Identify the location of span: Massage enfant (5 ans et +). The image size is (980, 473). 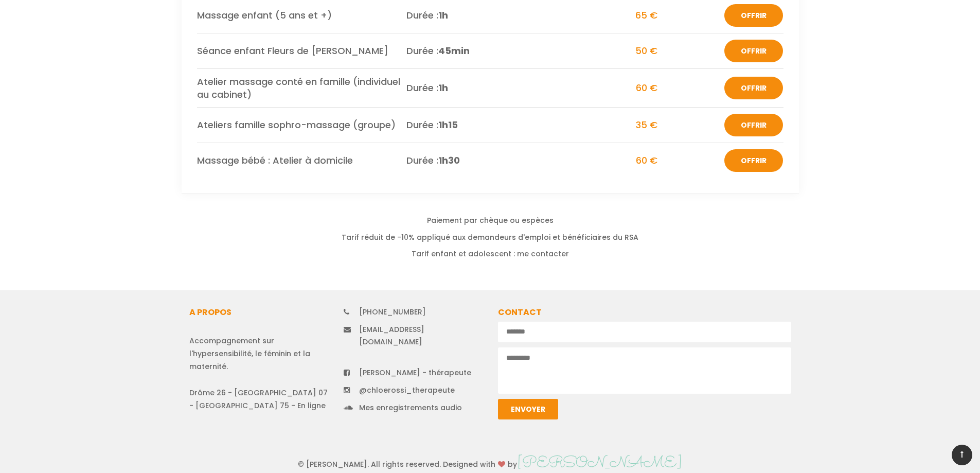
(301, 15).